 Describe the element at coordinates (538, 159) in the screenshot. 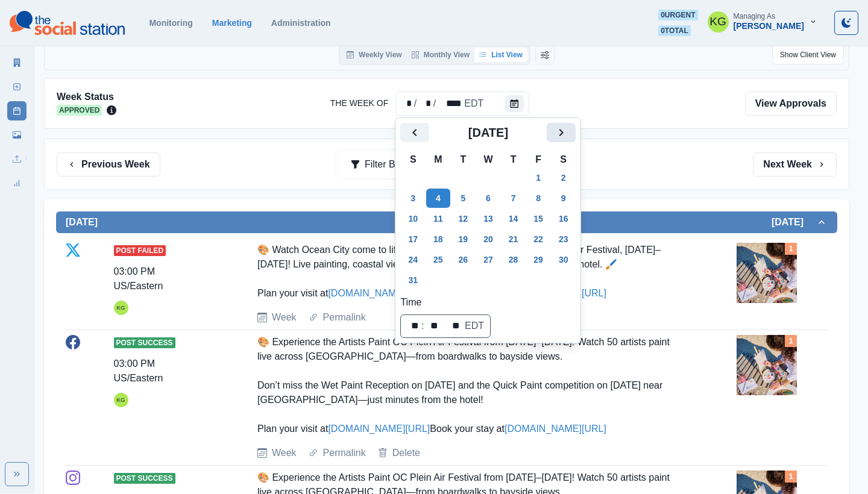

I see `th: F` at that location.